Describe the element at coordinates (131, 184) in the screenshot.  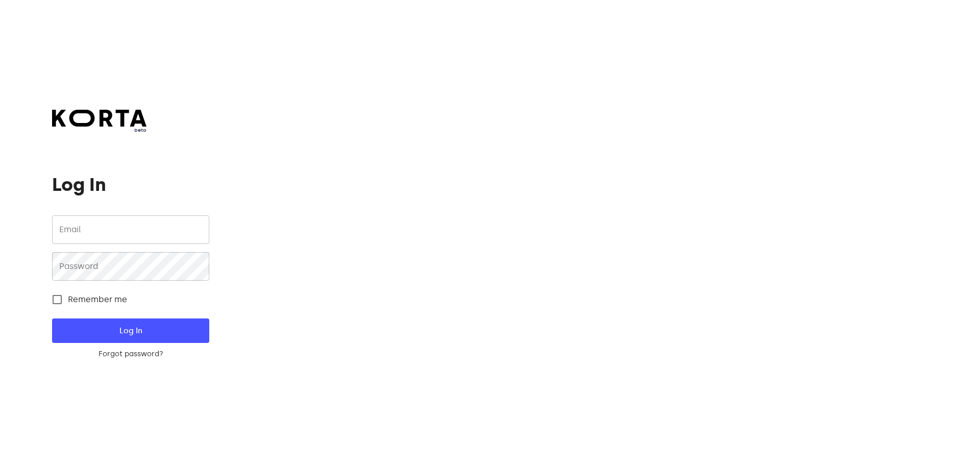
I see `h1: Log In` at that location.